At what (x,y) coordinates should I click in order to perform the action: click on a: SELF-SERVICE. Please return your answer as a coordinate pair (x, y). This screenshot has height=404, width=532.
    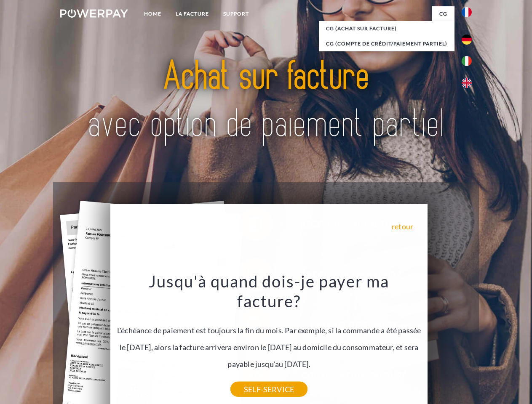
    Looking at the image, I should click on (269, 389).